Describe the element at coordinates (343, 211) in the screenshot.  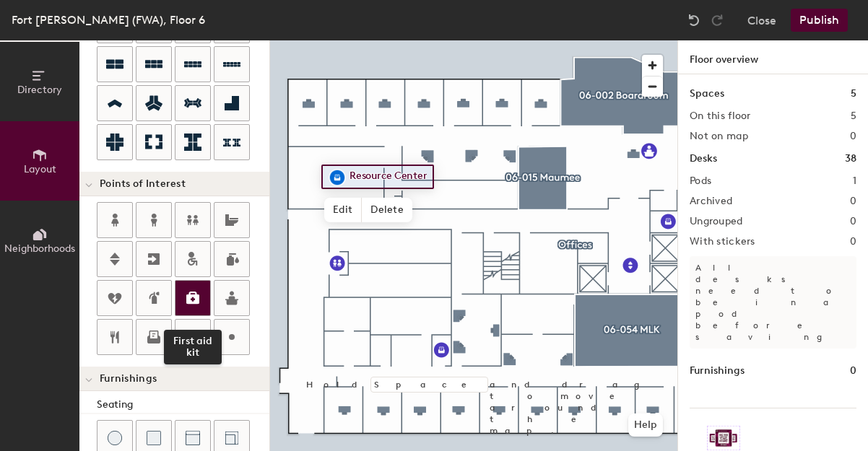
I see `span: Edit` at that location.